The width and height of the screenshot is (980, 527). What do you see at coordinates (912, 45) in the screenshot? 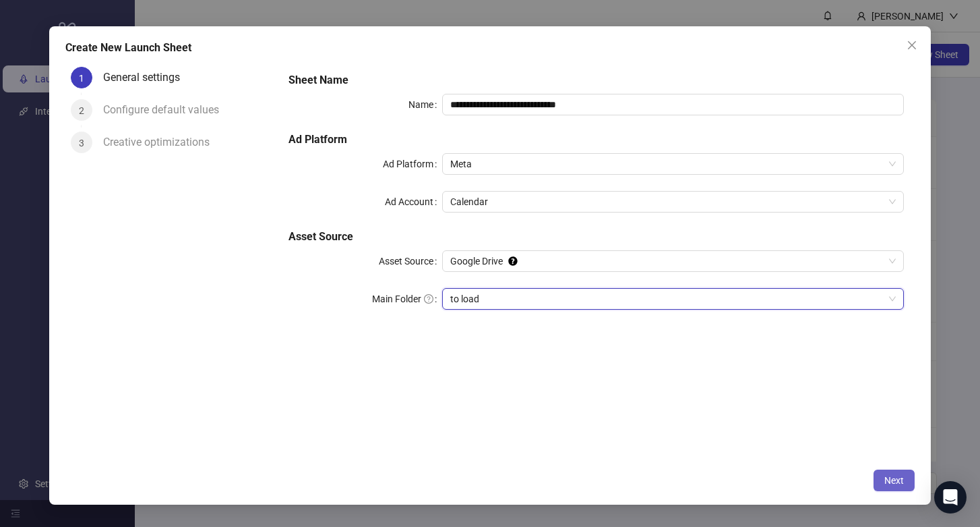
I see `button: Close` at bounding box center [912, 45].